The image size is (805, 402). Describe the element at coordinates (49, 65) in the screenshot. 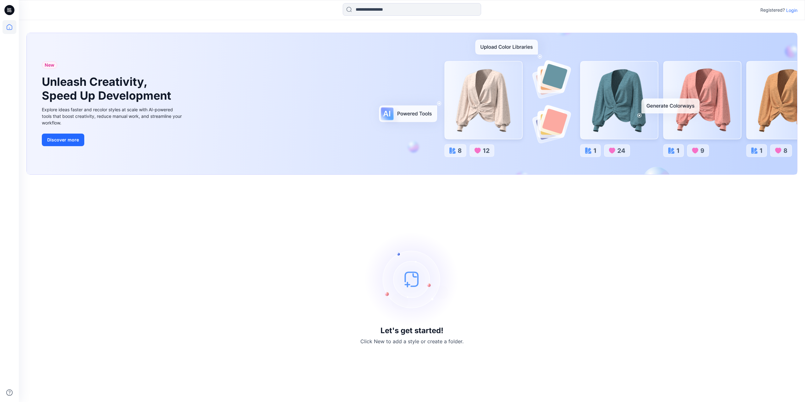

I see `span: New` at that location.